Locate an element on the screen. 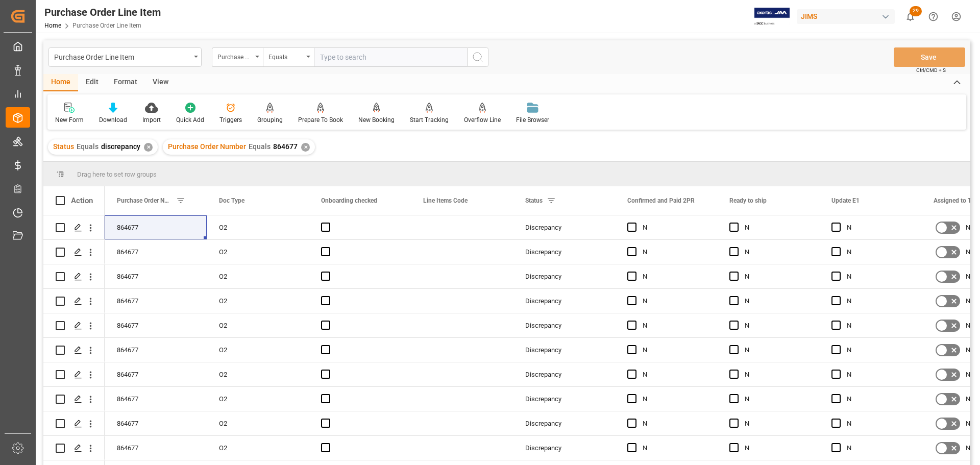 This screenshot has width=980, height=465. div: Import is located at coordinates (152, 120).